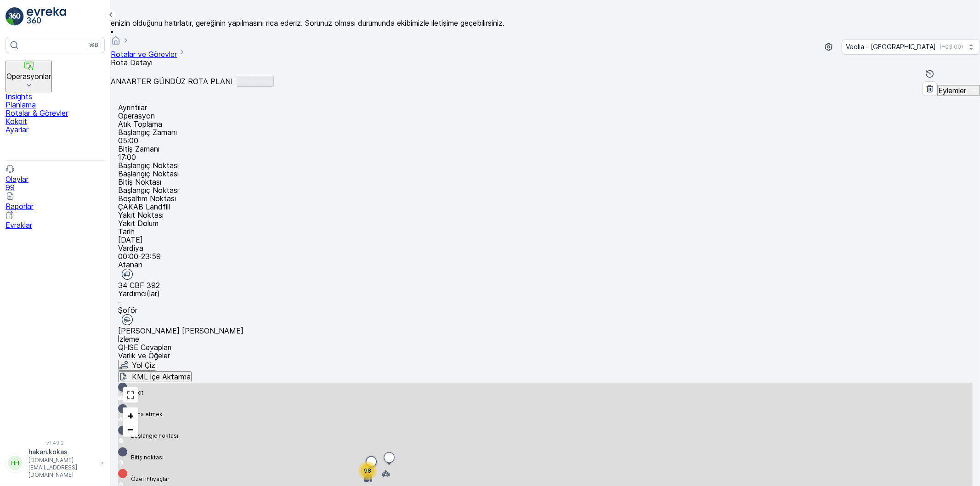  Describe the element at coordinates (150, 479) in the screenshot. I see `p: Özel ihtiyaçlar` at that location.